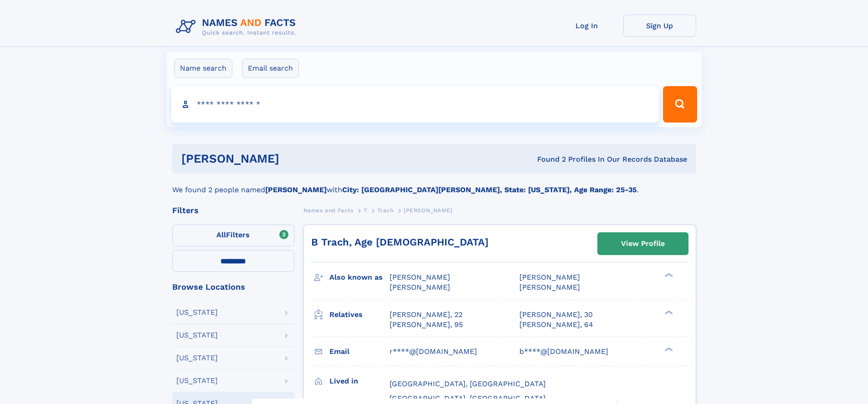  I want to click on img: Logo Names and Facts, so click(238, 27).